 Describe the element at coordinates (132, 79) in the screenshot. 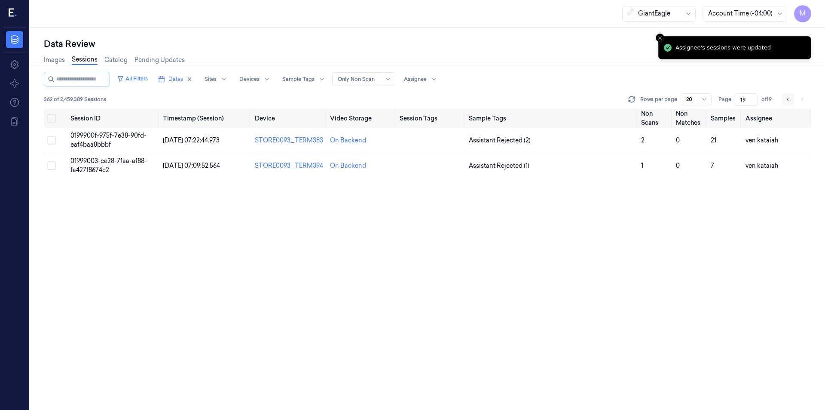

I see `button: All Filters` at that location.